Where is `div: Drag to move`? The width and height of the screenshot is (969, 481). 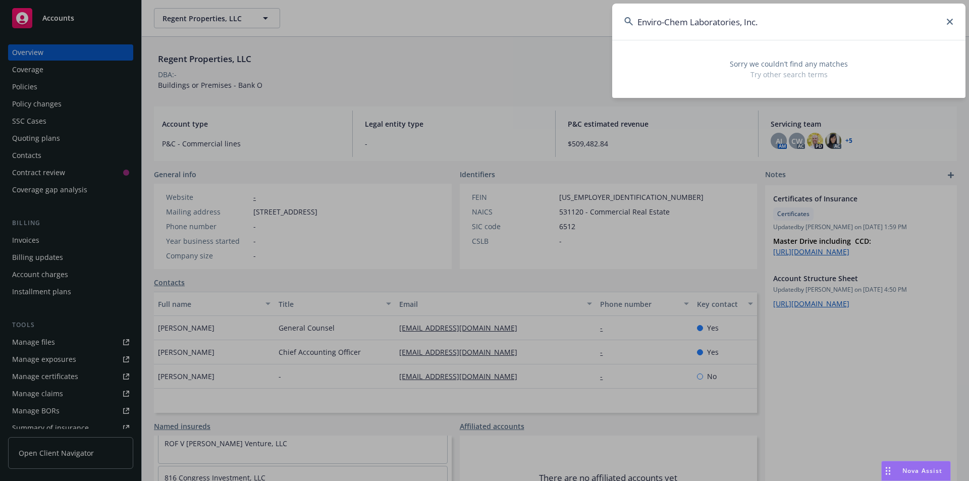 div: Drag to move is located at coordinates (888, 471).